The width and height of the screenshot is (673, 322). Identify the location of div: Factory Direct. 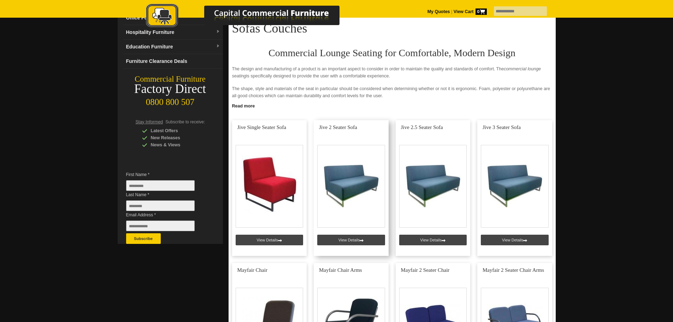
(170, 89).